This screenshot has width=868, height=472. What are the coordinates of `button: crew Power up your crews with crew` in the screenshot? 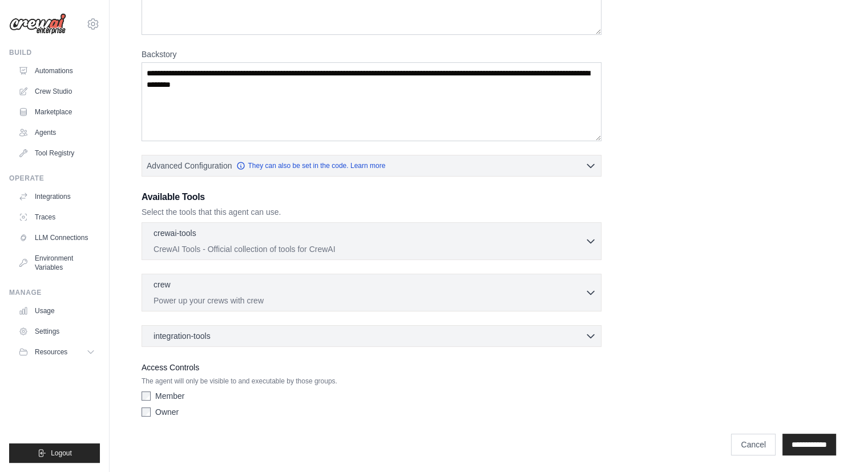 It's located at (372, 292).